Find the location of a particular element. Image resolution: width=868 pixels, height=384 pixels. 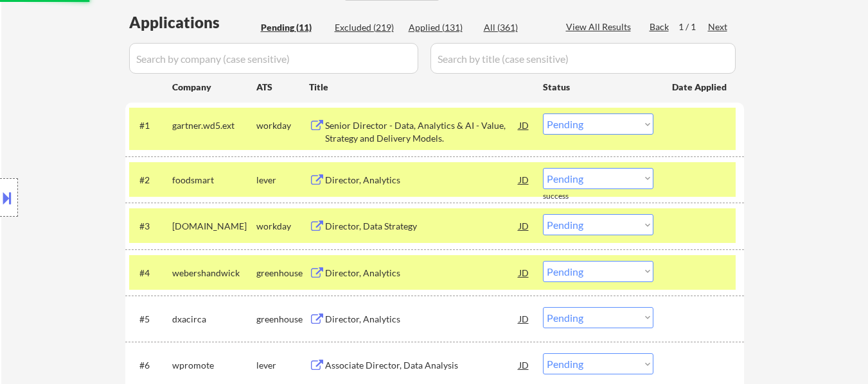

div: 1 / 1 is located at coordinates (693, 27).